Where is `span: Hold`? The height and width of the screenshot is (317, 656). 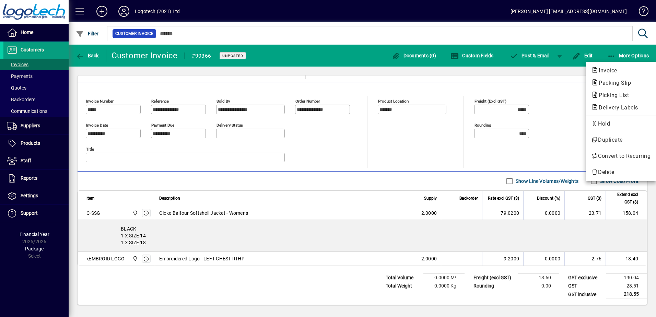 span: Hold is located at coordinates (621, 124).